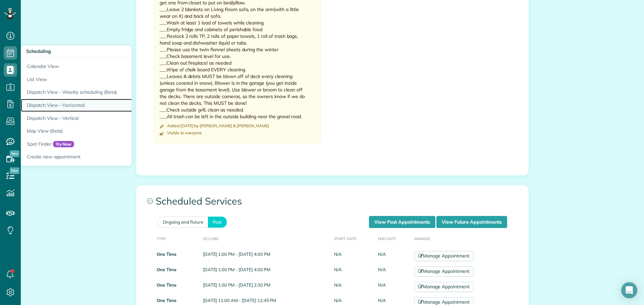 Image resolution: width=644 pixels, height=305 pixels. What do you see at coordinates (217, 222) in the screenshot?
I see `a: Past` at bounding box center [217, 222].